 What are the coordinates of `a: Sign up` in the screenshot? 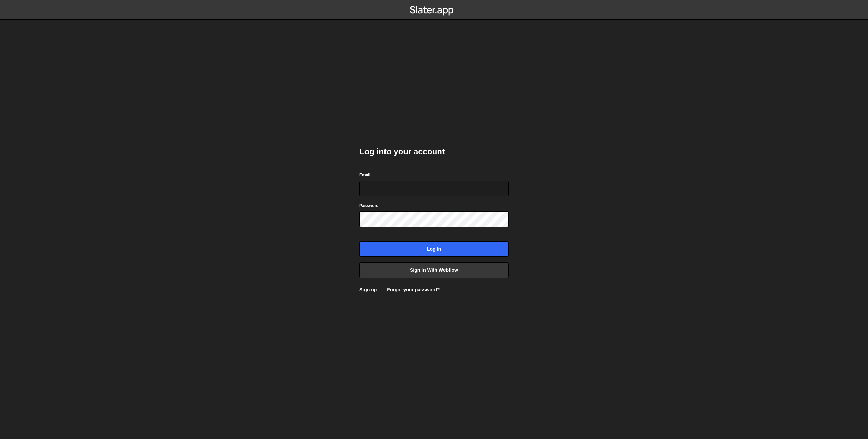 It's located at (367, 290).